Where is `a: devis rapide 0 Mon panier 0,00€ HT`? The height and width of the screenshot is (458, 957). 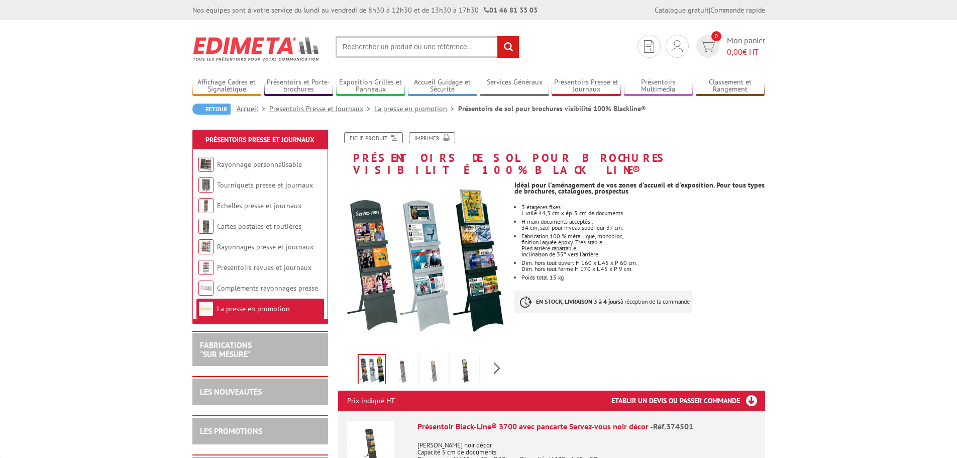
a: devis rapide 0 Mon panier 0,00€ HT is located at coordinates (730, 46).